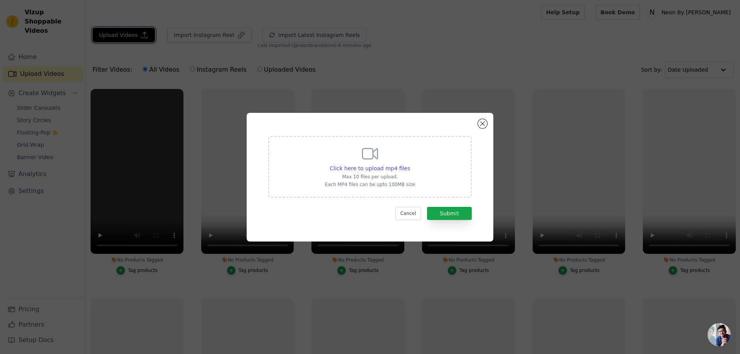 The image size is (740, 354). What do you see at coordinates (370, 168) in the screenshot?
I see `span: Click here to upload mp4 files` at bounding box center [370, 168].